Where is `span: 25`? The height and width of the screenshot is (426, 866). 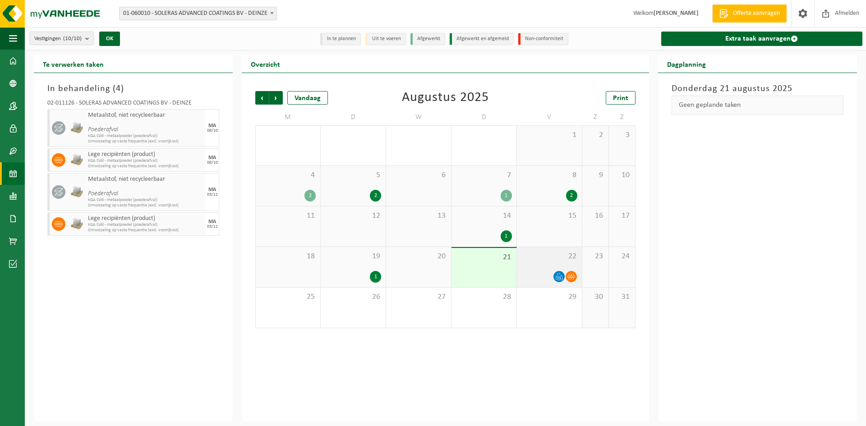
span: 25 is located at coordinates (288, 297).